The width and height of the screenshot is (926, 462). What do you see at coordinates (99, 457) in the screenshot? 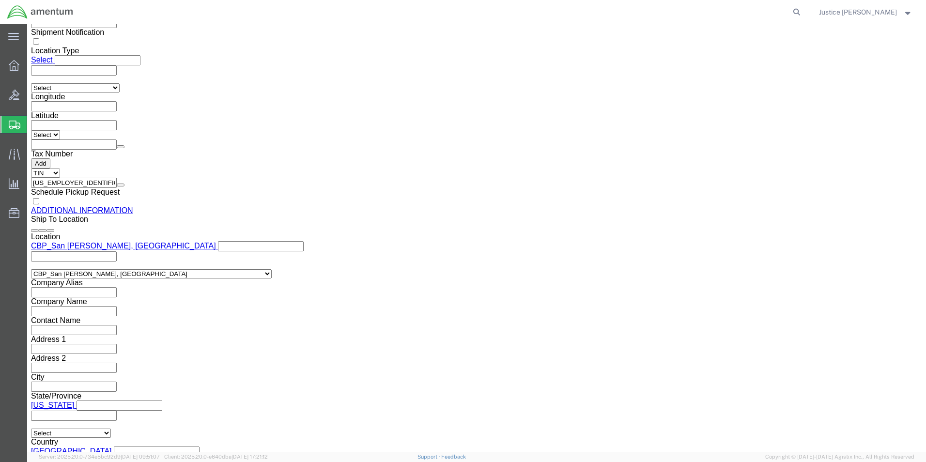
I see `span: Server: 2025.20.0-734e5bc92d9` at bounding box center [99, 457].